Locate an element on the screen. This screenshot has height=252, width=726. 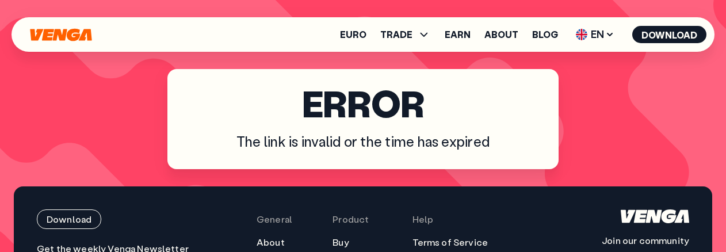
span: General is located at coordinates (275, 219).